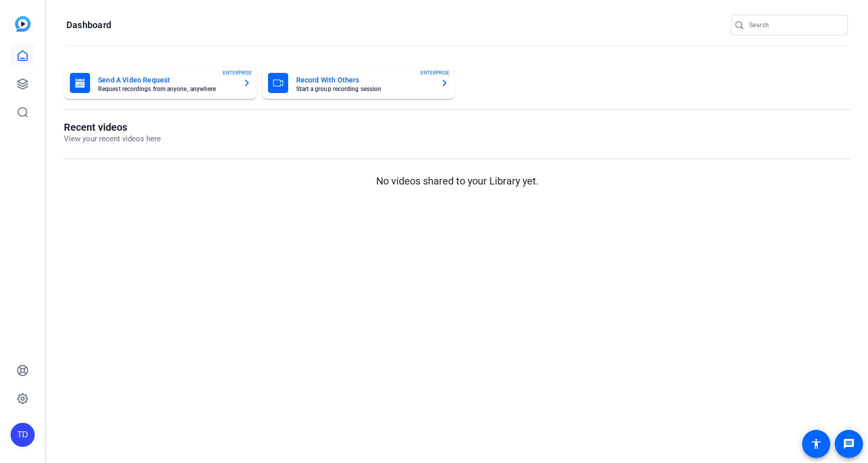 The width and height of the screenshot is (868, 463). I want to click on input: Search, so click(794, 25).